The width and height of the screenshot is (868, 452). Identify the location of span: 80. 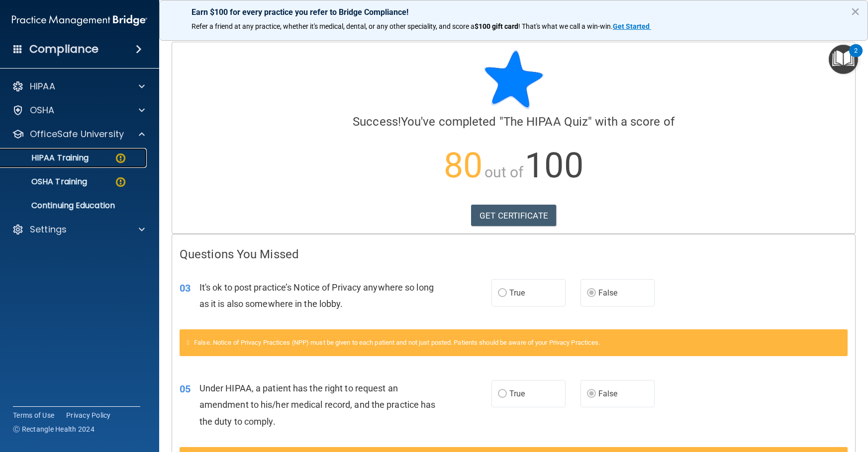
(463, 166).